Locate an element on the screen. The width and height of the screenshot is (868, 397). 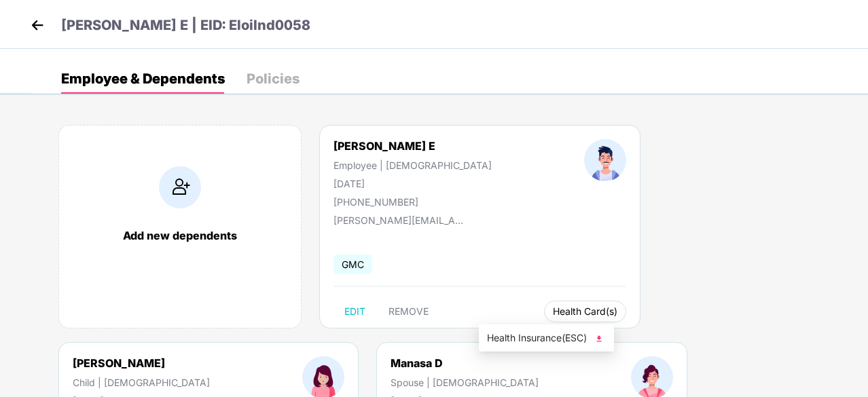
button: EDIT is located at coordinates (354, 311).